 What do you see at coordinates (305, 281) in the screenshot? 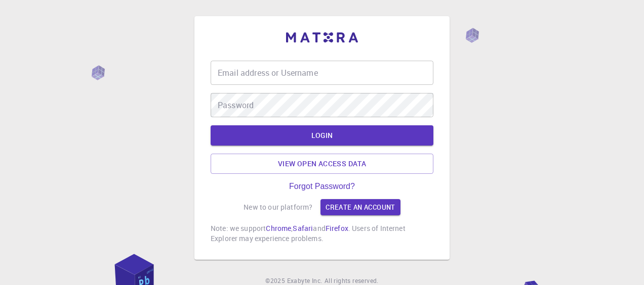
I see `span: Exabyte Inc.` at bounding box center [305, 281].